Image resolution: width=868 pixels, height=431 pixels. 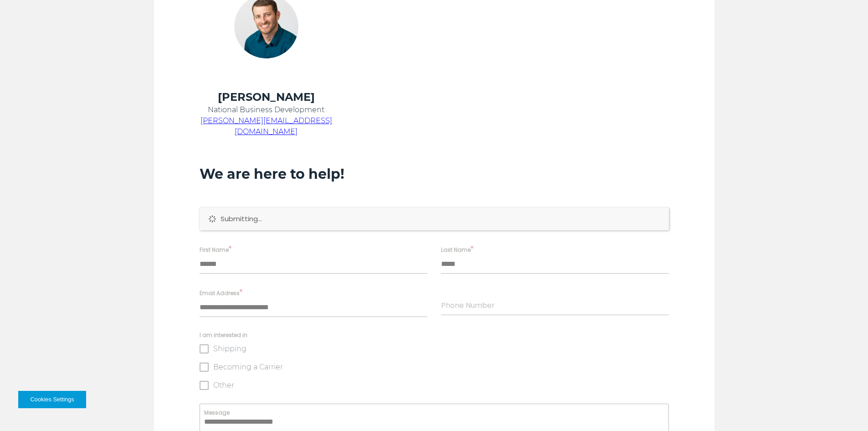 I want to click on p: Submitting..., so click(x=440, y=219).